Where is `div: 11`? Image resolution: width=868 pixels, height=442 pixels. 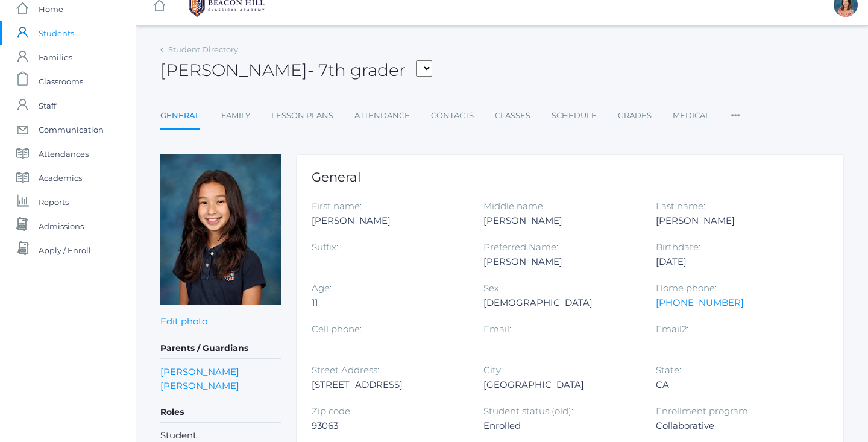 div: 11 is located at coordinates (388, 303).